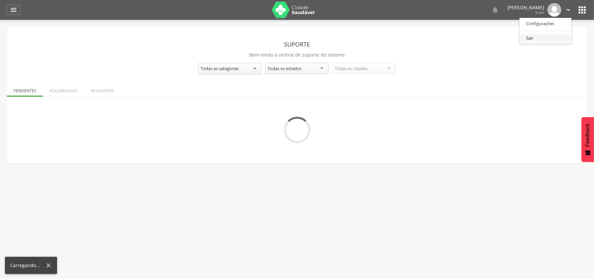 This screenshot has height=279, width=594. What do you see at coordinates (102, 89) in the screenshot?
I see `li: Resolvidos` at bounding box center [102, 89].